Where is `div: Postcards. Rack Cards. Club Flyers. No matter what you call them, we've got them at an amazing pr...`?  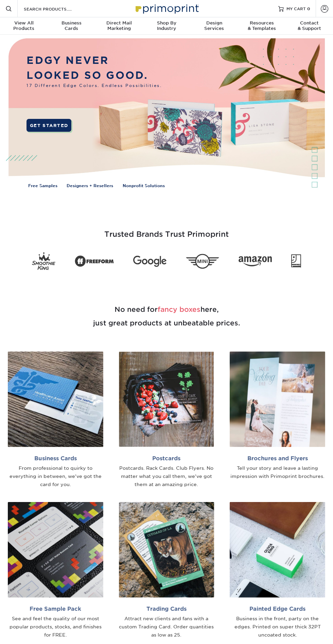 div: Postcards. Rack Cards. Club Flyers. No matter what you call them, we've got them at an amazing pr... is located at coordinates (166, 476).